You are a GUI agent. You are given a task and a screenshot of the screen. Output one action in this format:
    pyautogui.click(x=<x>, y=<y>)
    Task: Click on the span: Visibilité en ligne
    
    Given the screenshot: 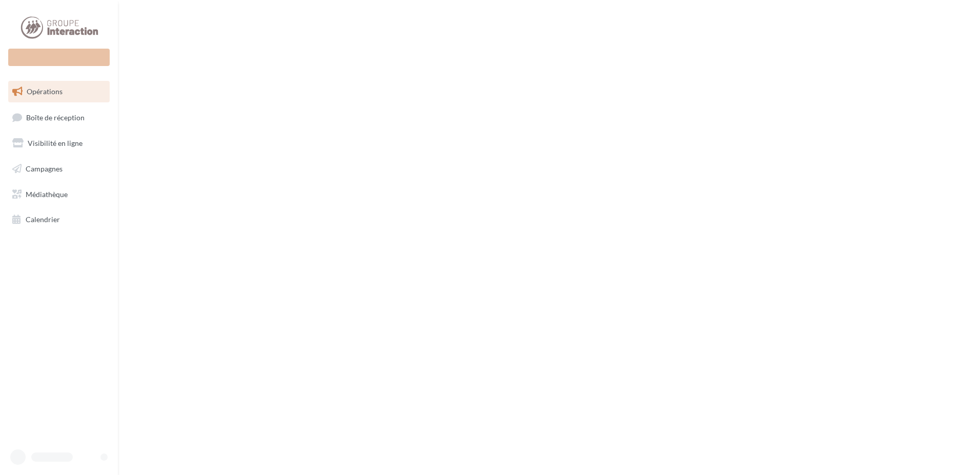 What is the action you would take?
    pyautogui.click(x=55, y=143)
    